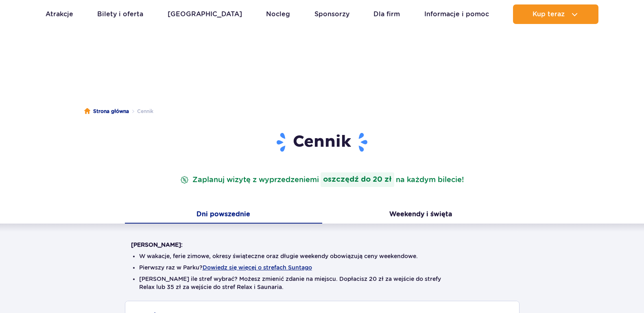 This screenshot has width=644, height=313. Describe the element at coordinates (141, 112) in the screenshot. I see `li: Cennik` at that location.